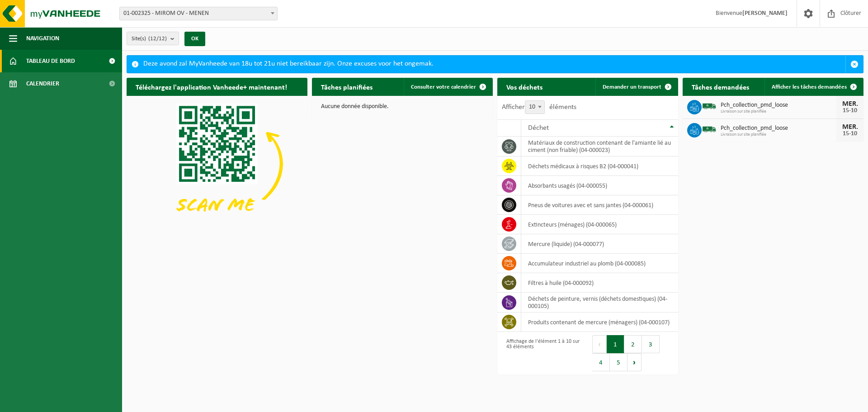 The height and width of the screenshot is (412, 868). Describe the element at coordinates (153, 38) in the screenshot. I see `button: Site(s)(12/12)` at that location.